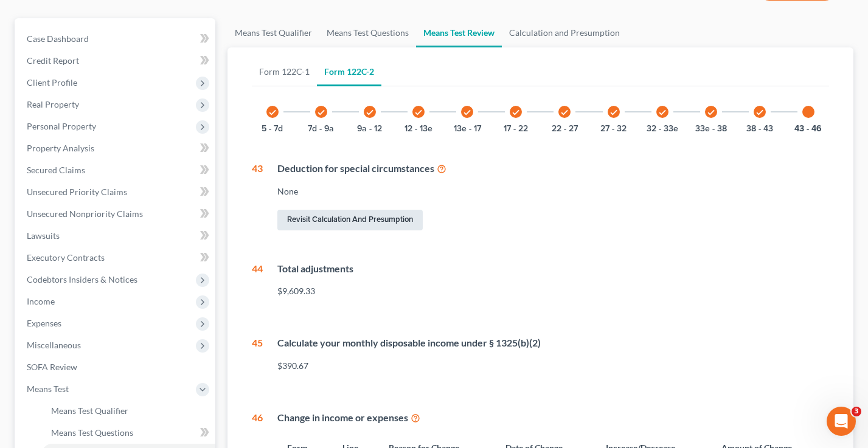 This screenshot has height=448, width=868. Describe the element at coordinates (257, 359) in the screenshot. I see `div: 45` at that location.